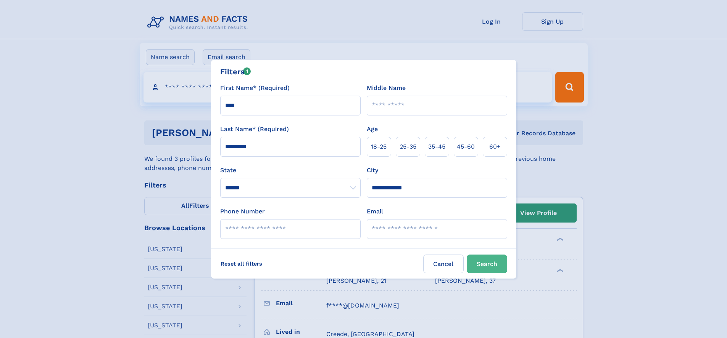 The height and width of the screenshot is (338, 727). Describe the element at coordinates (487, 264) in the screenshot. I see `button: Search` at that location.